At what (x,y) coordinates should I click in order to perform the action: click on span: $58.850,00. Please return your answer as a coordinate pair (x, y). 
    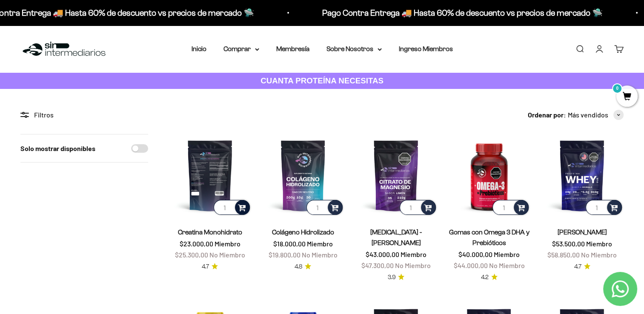
    Looking at the image, I should click on (563, 254).